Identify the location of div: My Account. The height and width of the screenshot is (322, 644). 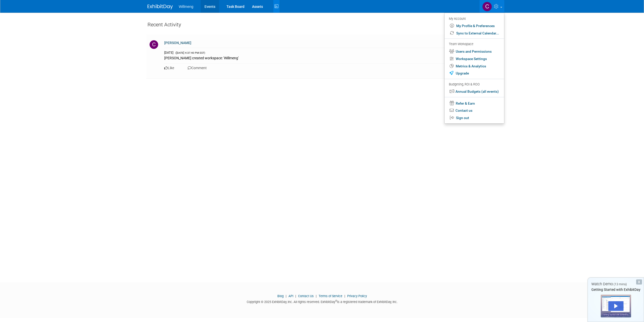
(474, 18).